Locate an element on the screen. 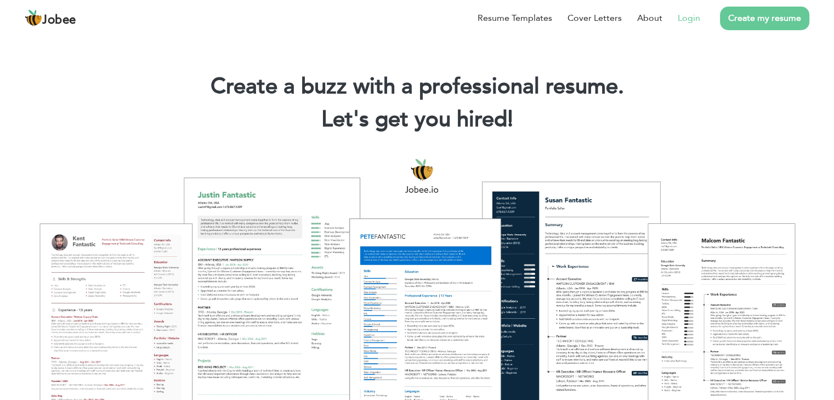 This screenshot has width=834, height=400. a: About is located at coordinates (650, 18).